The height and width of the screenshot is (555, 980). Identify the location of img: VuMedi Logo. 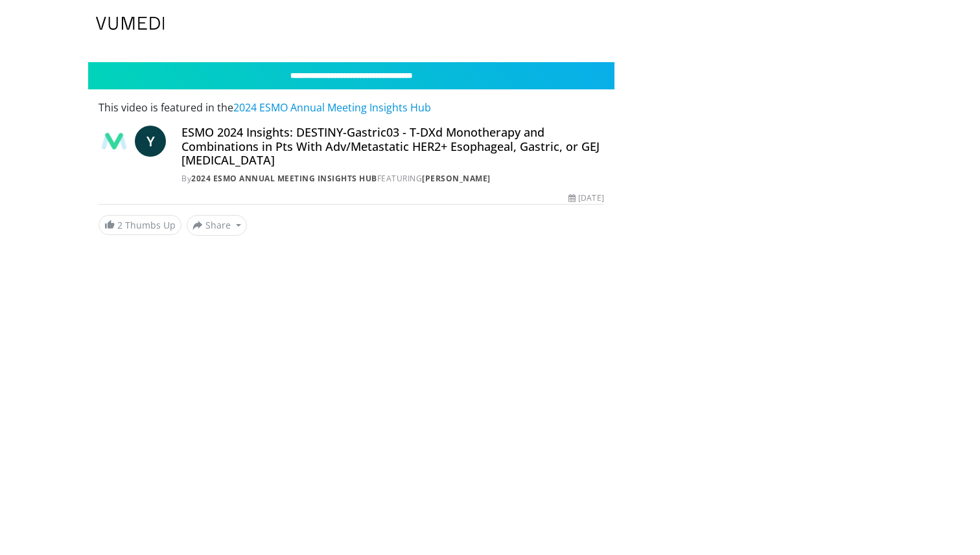
(130, 23).